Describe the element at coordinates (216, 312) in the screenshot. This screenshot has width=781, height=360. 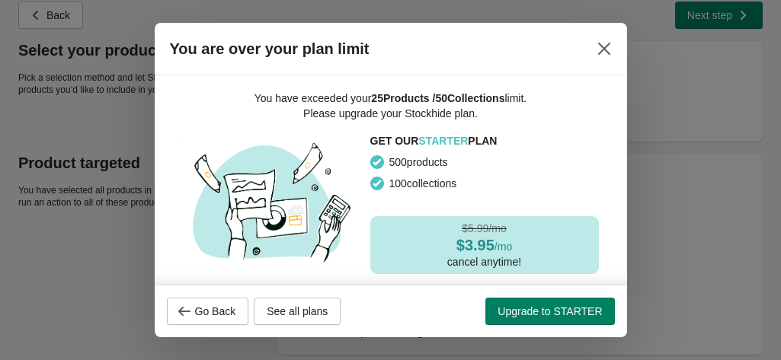
I see `span: Go Back` at that location.